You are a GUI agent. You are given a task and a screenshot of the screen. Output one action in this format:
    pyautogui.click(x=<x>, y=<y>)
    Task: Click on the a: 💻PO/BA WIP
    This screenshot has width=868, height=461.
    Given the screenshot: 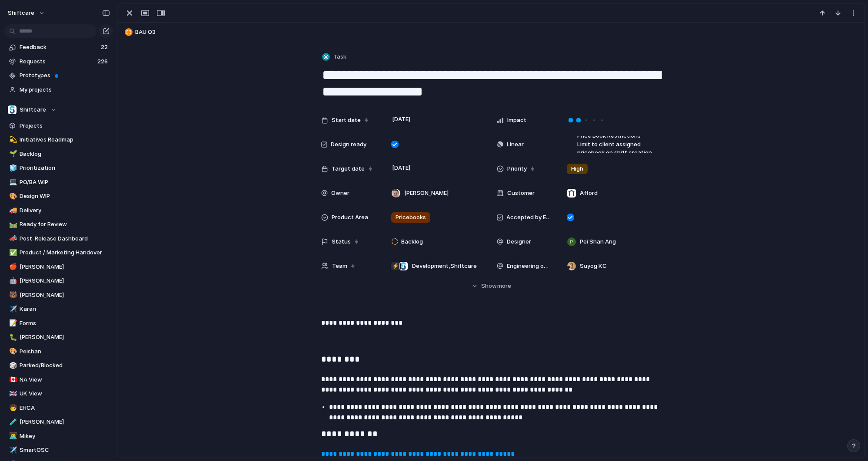 What is the action you would take?
    pyautogui.click(x=59, y=182)
    